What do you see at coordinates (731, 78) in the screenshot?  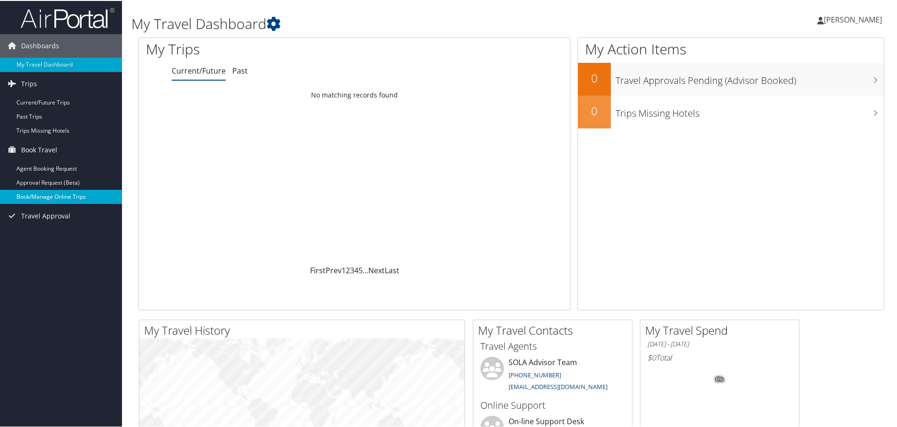 I see `a: 0Travel Approvals Pending (Advisor Booked)` at bounding box center [731, 78].